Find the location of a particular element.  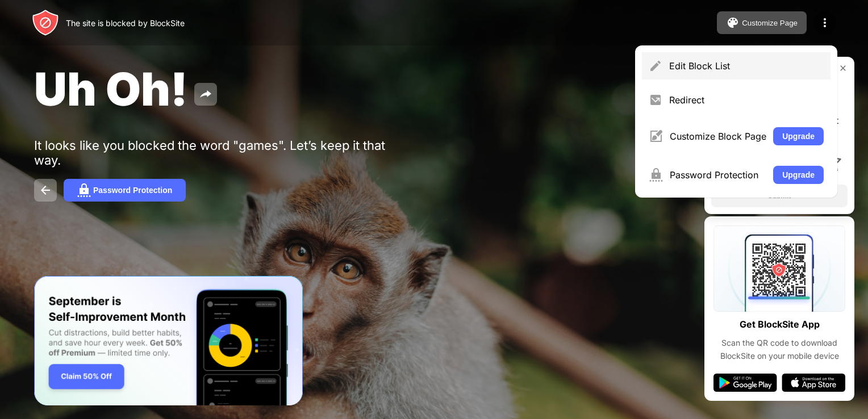

img: share.svg is located at coordinates (206, 94).